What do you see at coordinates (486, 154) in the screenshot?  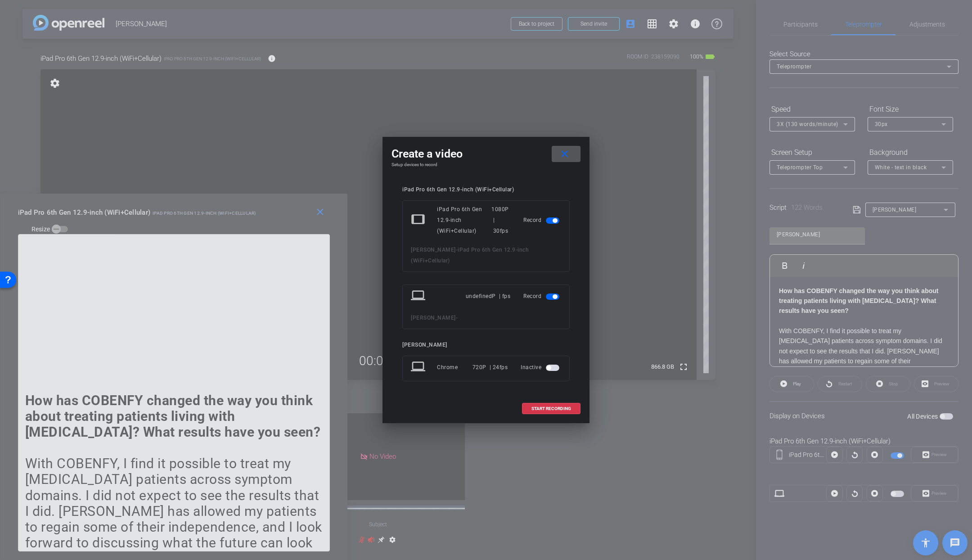 I see `div: Create a video` at bounding box center [486, 154].